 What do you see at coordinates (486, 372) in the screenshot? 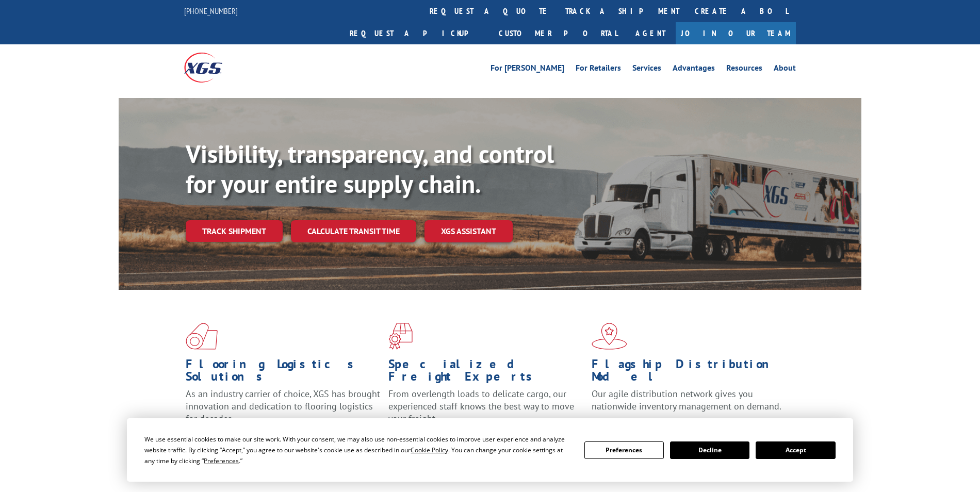
I see `h1: Specialized Freight Experts` at bounding box center [486, 372].